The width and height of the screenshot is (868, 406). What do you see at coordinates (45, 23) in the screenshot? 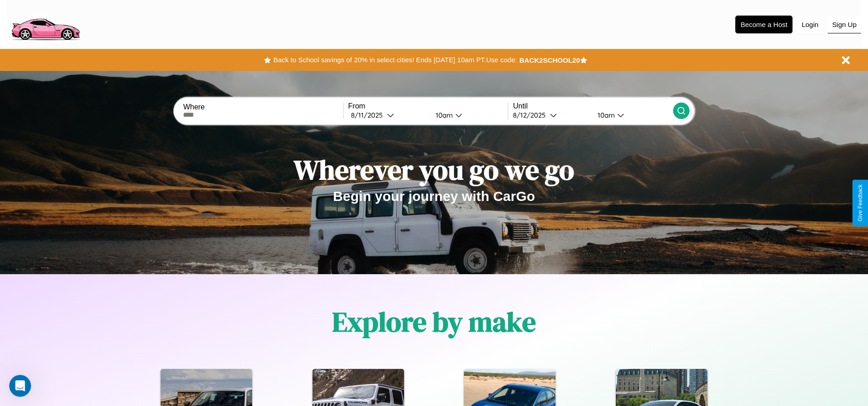
I see `img: logo` at bounding box center [45, 23].